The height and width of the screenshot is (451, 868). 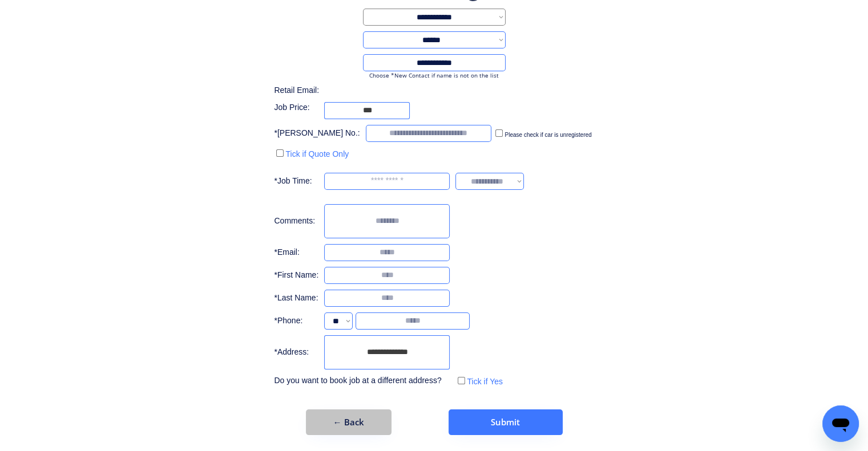 I want to click on div: *Address:, so click(x=296, y=353).